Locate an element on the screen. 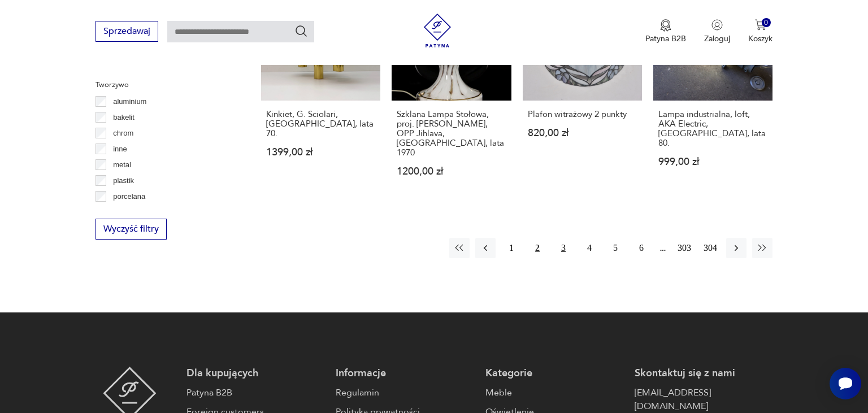 This screenshot has height=413, width=868. img: Ikona medalu is located at coordinates (666, 26).